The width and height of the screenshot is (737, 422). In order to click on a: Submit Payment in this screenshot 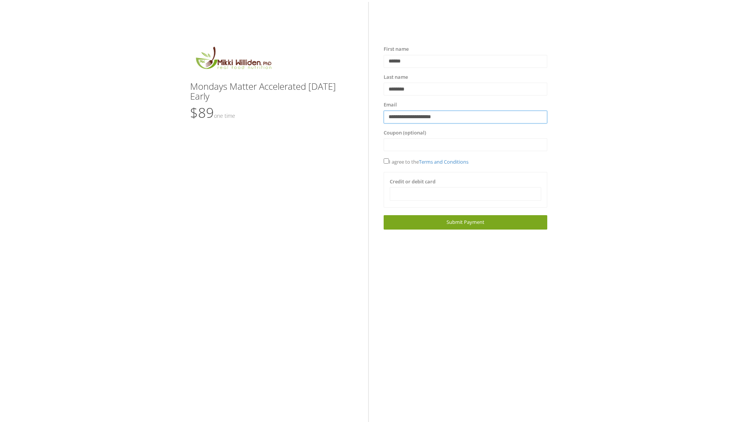, I will do `click(466, 222)`.